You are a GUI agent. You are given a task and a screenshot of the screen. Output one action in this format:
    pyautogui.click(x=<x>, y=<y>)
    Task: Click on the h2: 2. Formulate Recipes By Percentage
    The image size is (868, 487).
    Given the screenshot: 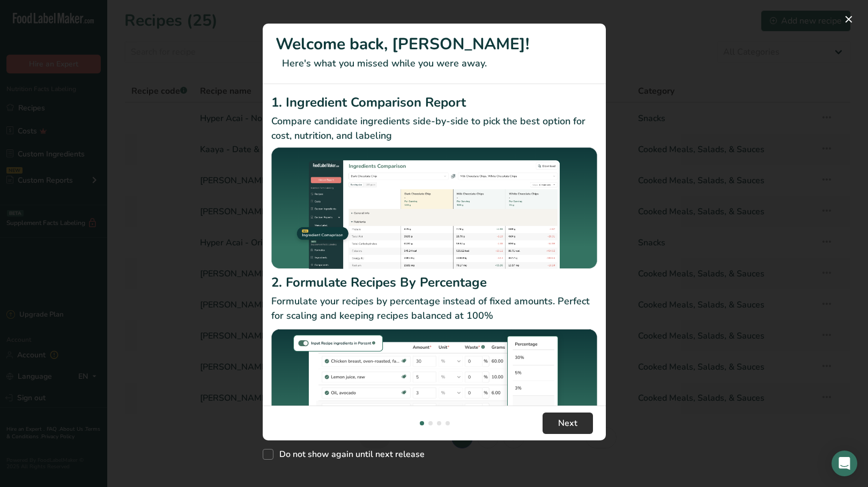 What is the action you would take?
    pyautogui.click(x=434, y=283)
    